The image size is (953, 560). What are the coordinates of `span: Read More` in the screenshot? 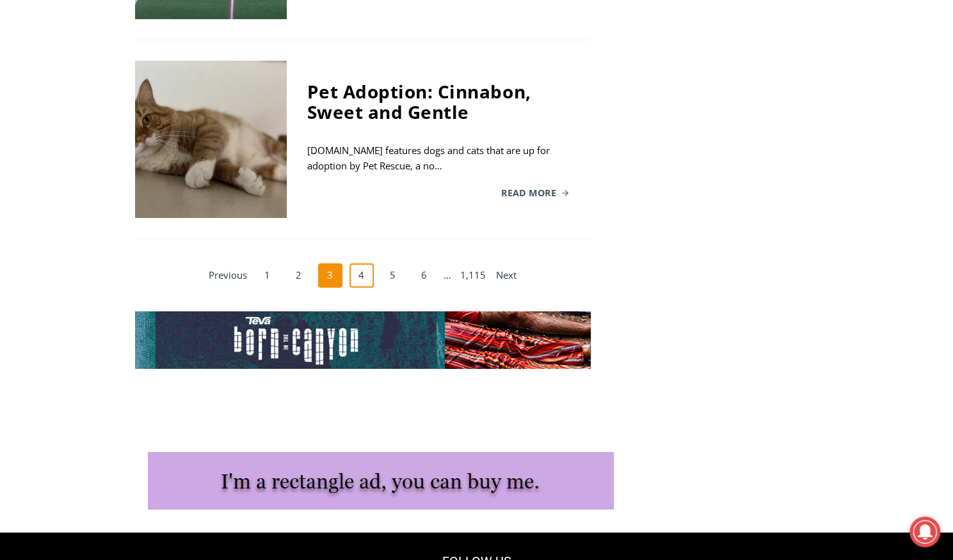 It's located at (529, 193).